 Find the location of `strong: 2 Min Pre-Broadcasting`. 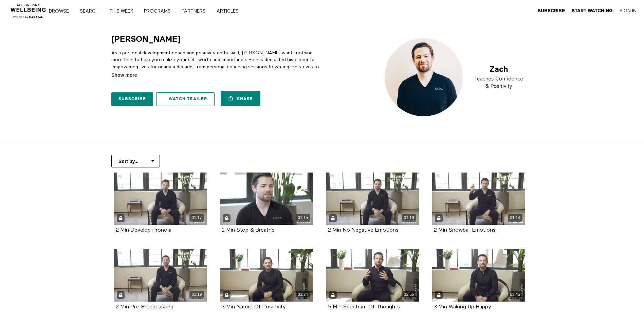

strong: 2 Min Pre-Broadcasting is located at coordinates (145, 307).